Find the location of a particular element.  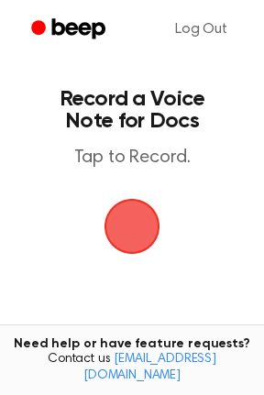

h1: Record a Voice Note for Docs is located at coordinates (132, 110).